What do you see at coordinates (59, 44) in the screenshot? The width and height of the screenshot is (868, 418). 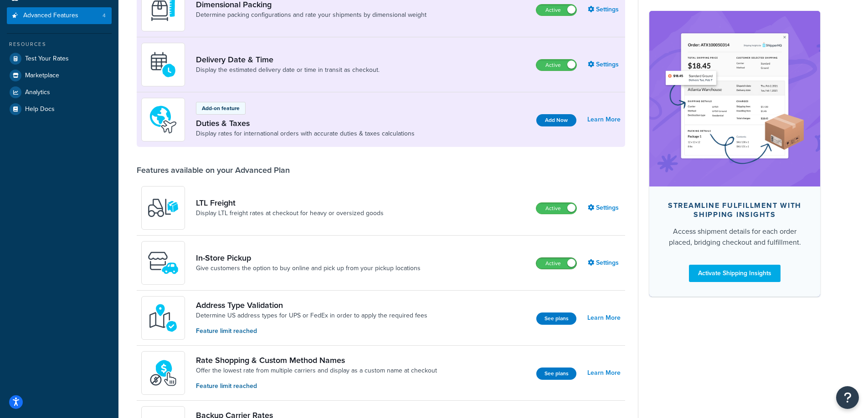 I see `div: Resources` at bounding box center [59, 44].